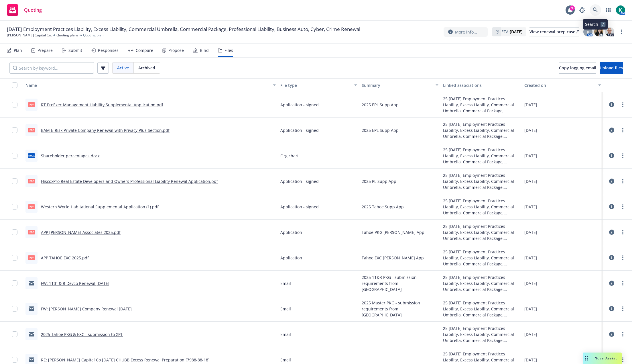 The image size is (632, 364). What do you see at coordinates (318, 85) in the screenshot?
I see `button: File type` at bounding box center [318, 85].